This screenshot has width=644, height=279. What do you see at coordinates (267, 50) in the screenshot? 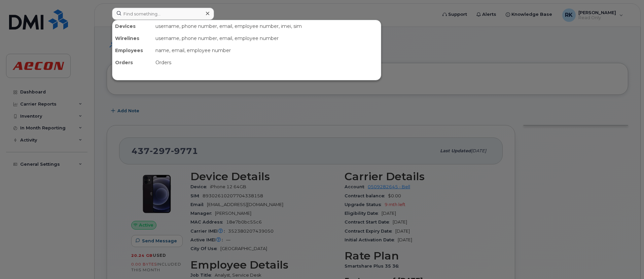
I see `div: name, email, employee number` at bounding box center [267, 50].